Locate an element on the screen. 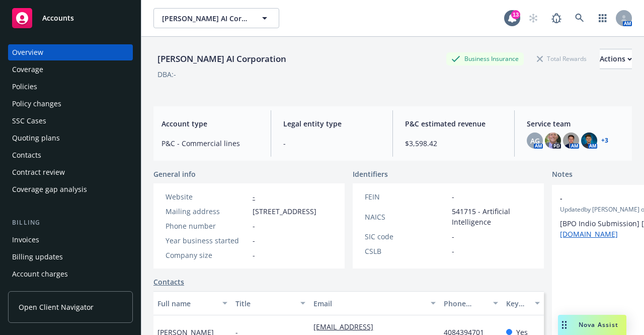 This screenshot has width=644, height=335. div: Total Rewards is located at coordinates (562, 59).